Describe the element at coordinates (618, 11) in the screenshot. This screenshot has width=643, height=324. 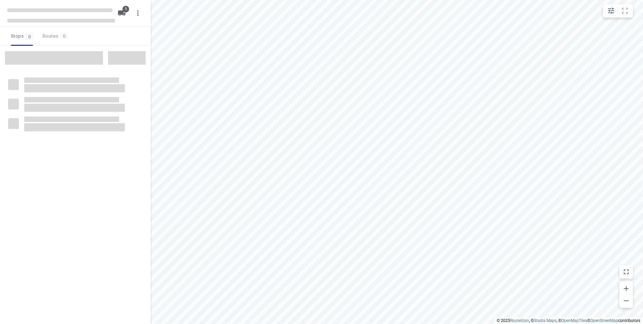
I see `div: small contained button group` at that location.